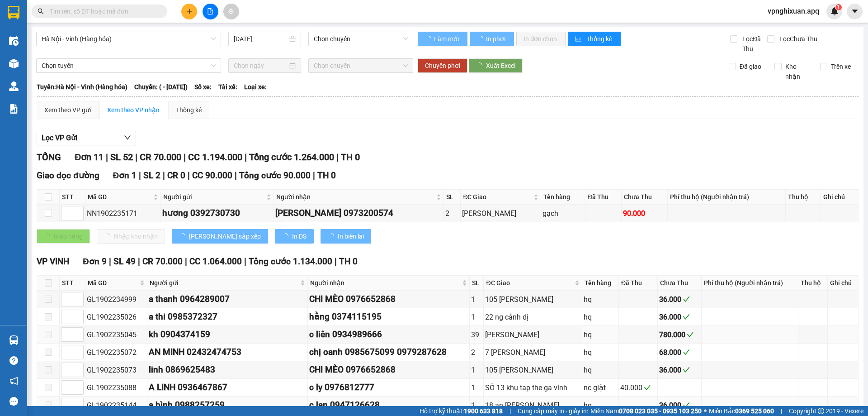 Image resolution: width=868 pixels, height=416 pixels. I want to click on span: In biên lai, so click(350, 236).